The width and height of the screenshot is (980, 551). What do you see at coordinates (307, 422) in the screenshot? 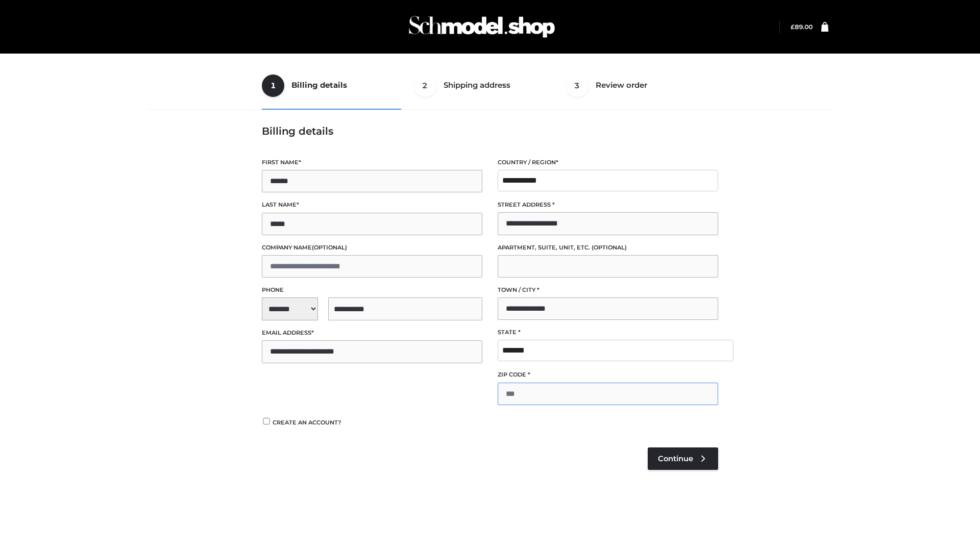
I see `span: Create an account?` at bounding box center [307, 422].